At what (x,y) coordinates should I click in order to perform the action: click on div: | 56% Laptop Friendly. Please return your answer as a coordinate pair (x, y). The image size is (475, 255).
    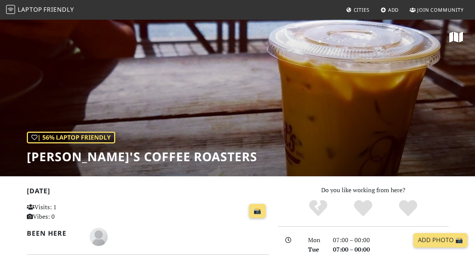
    Looking at the image, I should click on (71, 138).